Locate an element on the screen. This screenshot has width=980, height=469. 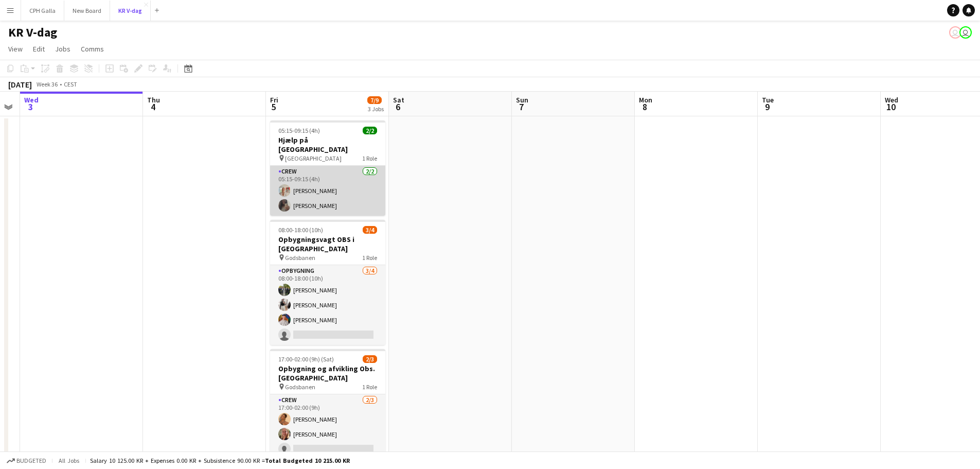
span: 08:00-18:00 (10h) is located at coordinates (301, 230).